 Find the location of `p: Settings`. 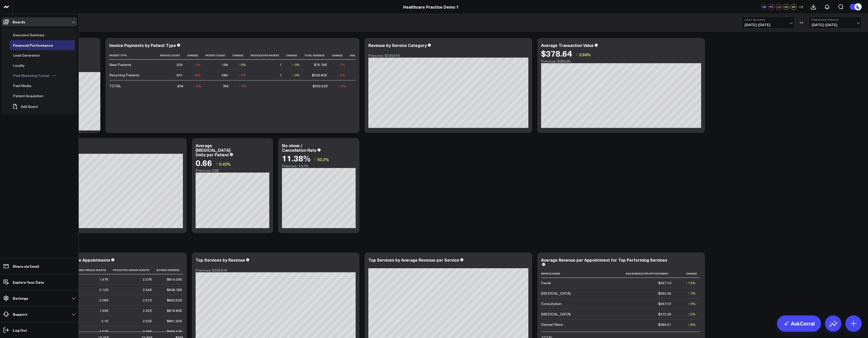

p: Settings is located at coordinates (20, 298).